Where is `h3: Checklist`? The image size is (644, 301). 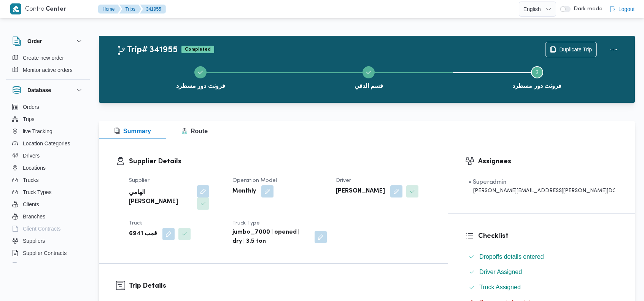
h3: Checklist is located at coordinates (548, 236).